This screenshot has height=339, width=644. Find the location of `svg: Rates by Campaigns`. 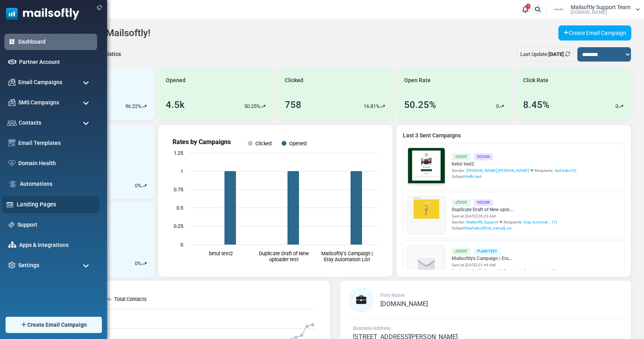

svg: Rates by Campaigns is located at coordinates (275, 201).